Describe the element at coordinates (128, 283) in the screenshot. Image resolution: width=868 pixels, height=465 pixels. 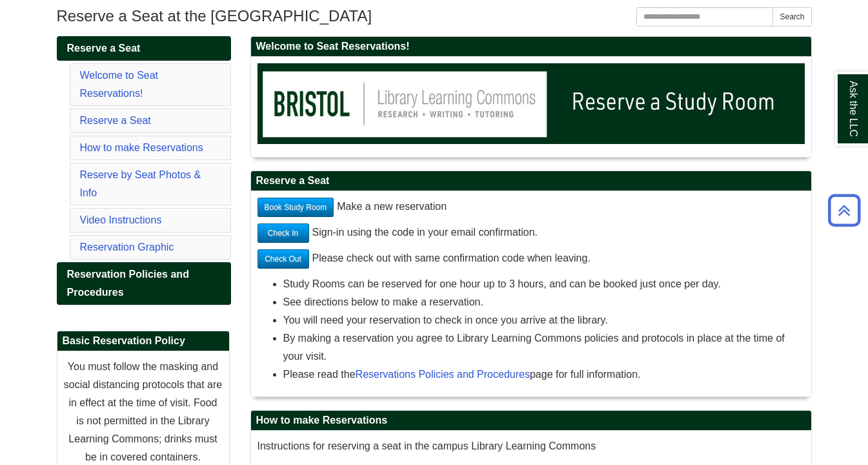
I see `span: Reservation Policies and Procedures` at that location.